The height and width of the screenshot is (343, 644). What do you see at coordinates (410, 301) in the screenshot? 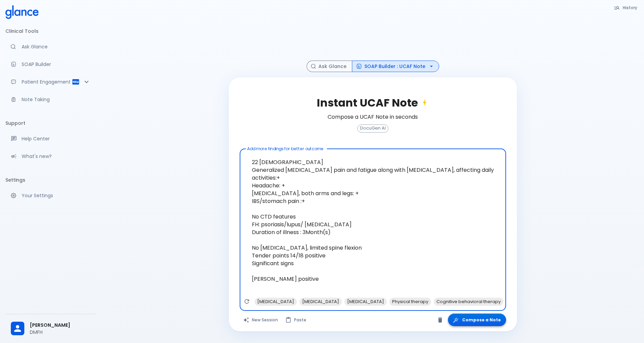
I see `span: Physical therapy` at bounding box center [410, 301].